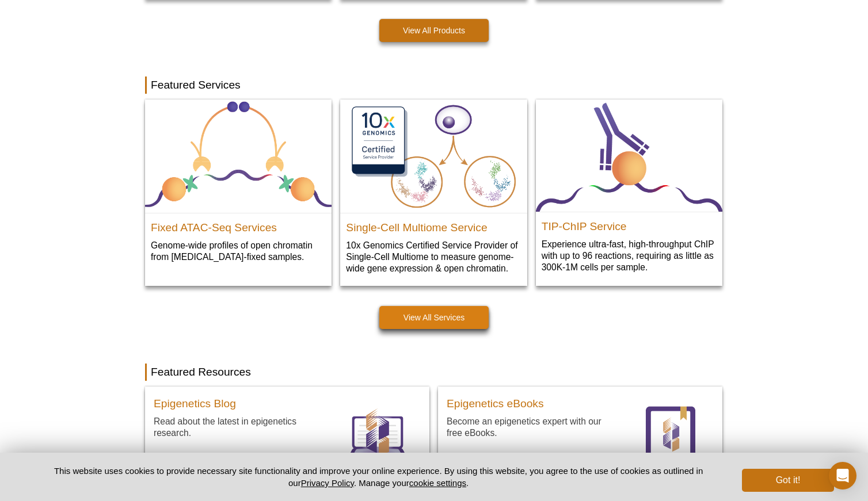 The image size is (868, 501). Describe the element at coordinates (434, 318) in the screenshot. I see `a: View All Services` at that location.